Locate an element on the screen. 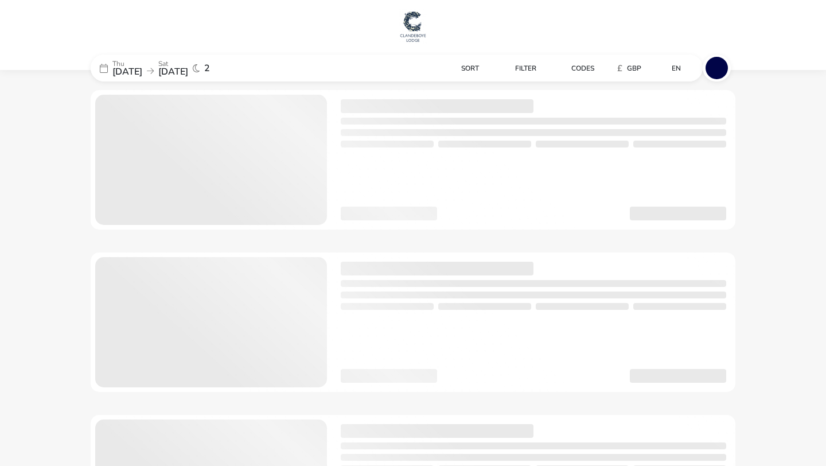 This screenshot has height=466, width=826. span: GBP is located at coordinates (628, 68).